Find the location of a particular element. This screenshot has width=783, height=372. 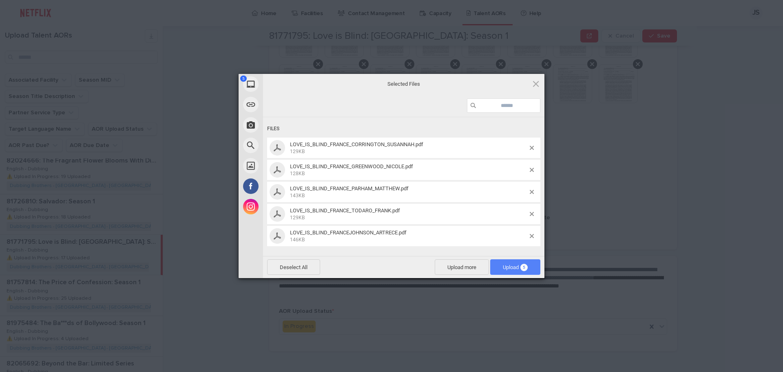

div: Unsplash is located at coordinates (288, 166).